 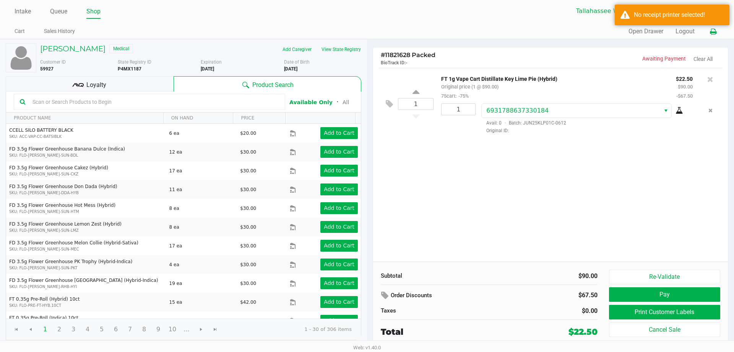 What do you see at coordinates (88, 329) in the screenshot?
I see `span: Page 4` at bounding box center [88, 329].